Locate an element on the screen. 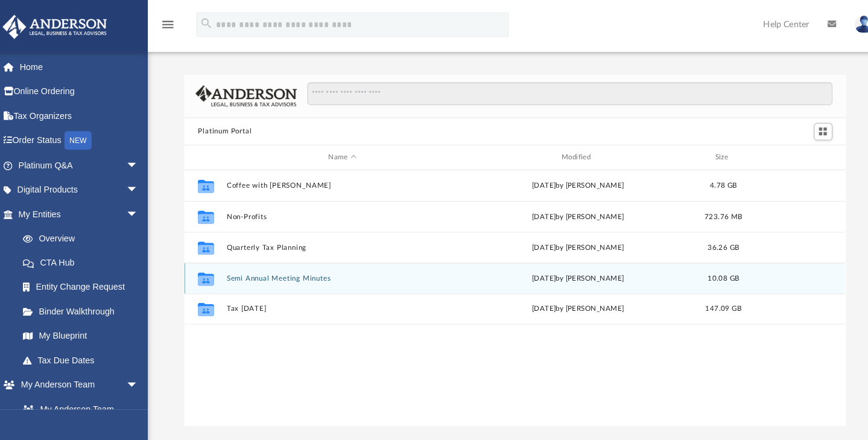  span: 147.09 GB is located at coordinates (713, 301).